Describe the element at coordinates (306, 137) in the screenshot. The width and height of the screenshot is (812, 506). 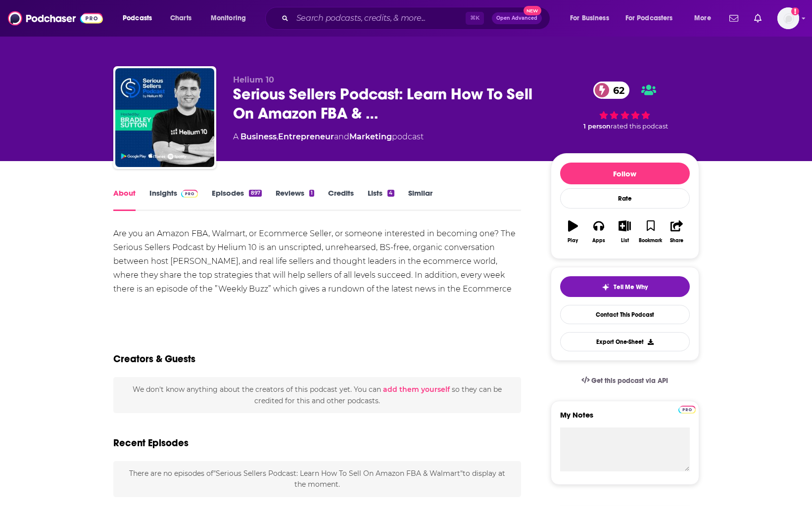
I see `a: Entrepreneur` at that location.